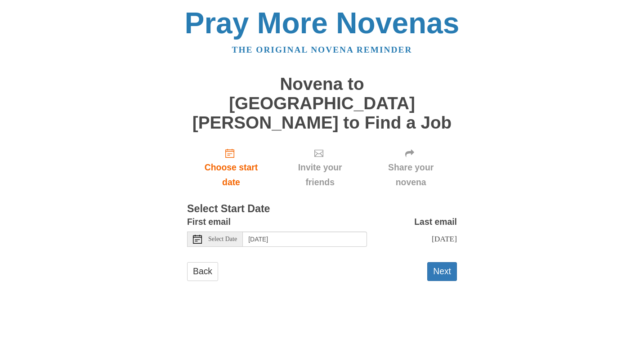 The height and width of the screenshot is (348, 644). Describe the element at coordinates (410, 175) in the screenshot. I see `span: Share your novena` at that location.